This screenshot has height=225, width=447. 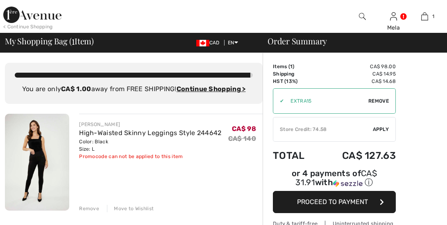 I want to click on button: Proceed to Payment, so click(x=334, y=202).